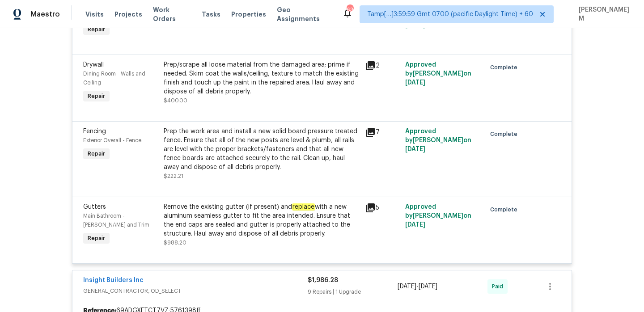  I want to click on a: Insight Builders Inc, so click(113, 280).